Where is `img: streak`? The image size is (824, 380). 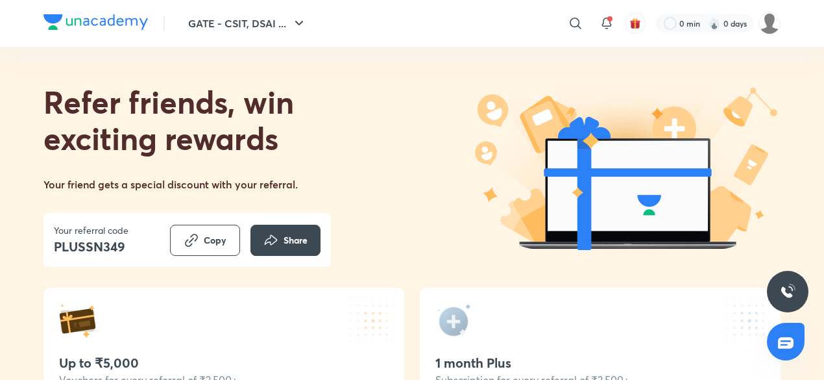
img: streak is located at coordinates (714, 23).